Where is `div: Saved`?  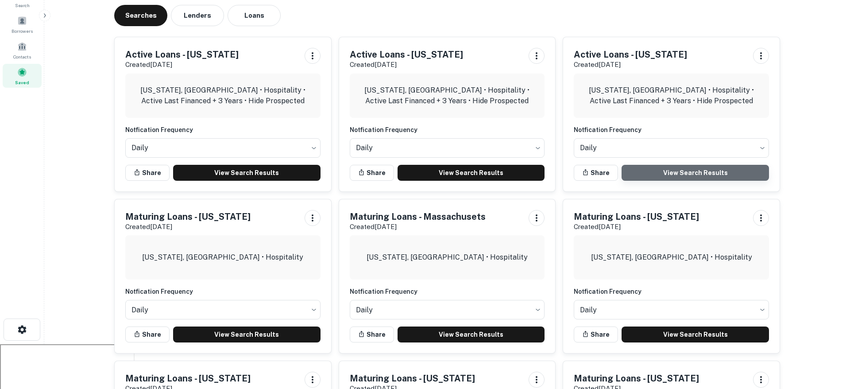 div: Saved is located at coordinates (22, 76).